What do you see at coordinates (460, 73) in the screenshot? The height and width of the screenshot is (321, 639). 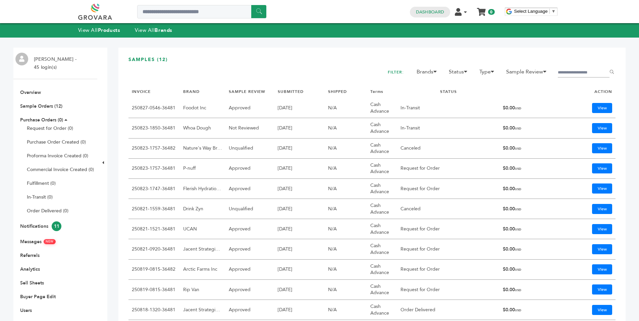 I see `li: Status` at bounding box center [460, 73].